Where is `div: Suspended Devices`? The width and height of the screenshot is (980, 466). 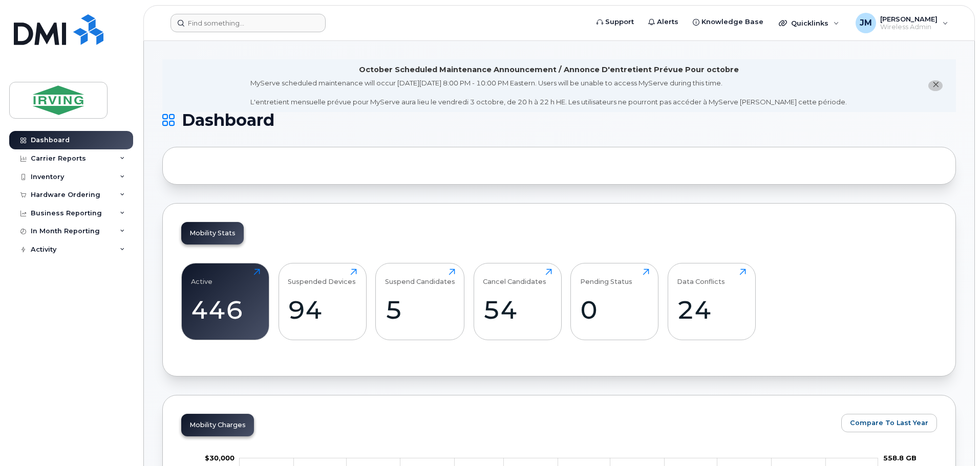
div: Suspended Devices is located at coordinates (322, 276).